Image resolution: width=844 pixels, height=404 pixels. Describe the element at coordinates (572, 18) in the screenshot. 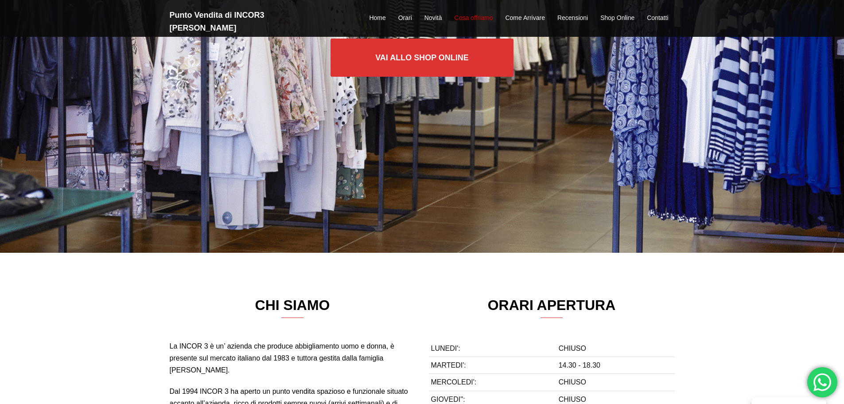

I see `a: Recensioni` at that location.